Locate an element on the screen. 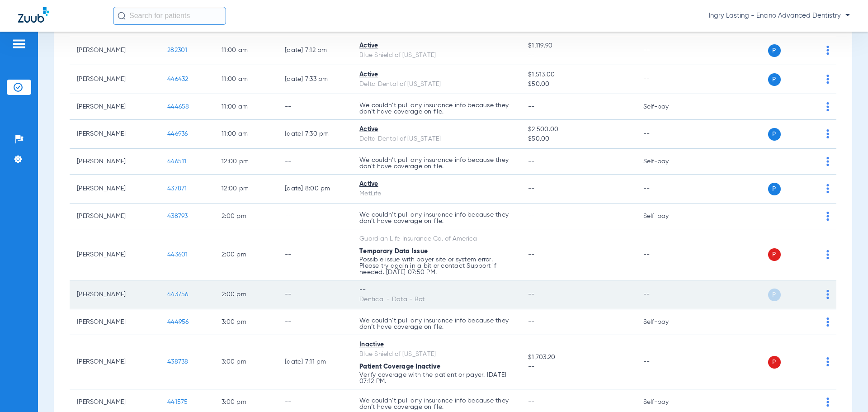 This screenshot has height=412, width=868. span: 443756 is located at coordinates (177, 294).